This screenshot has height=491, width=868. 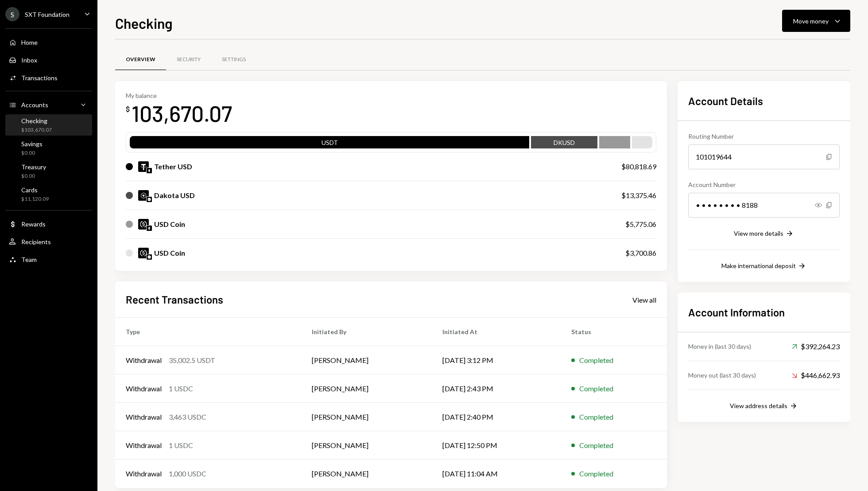 I want to click on div: Security, so click(x=189, y=59).